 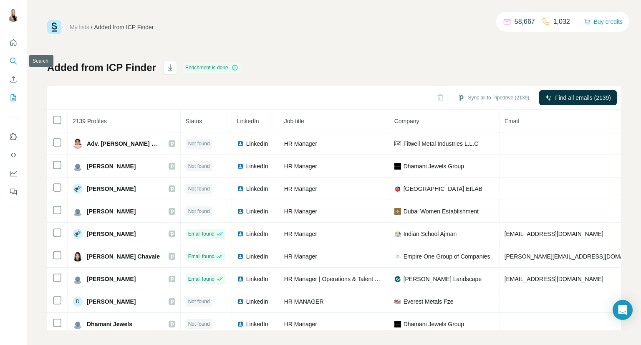 What do you see at coordinates (13, 173) in the screenshot?
I see `button: Dashboard` at bounding box center [13, 173].